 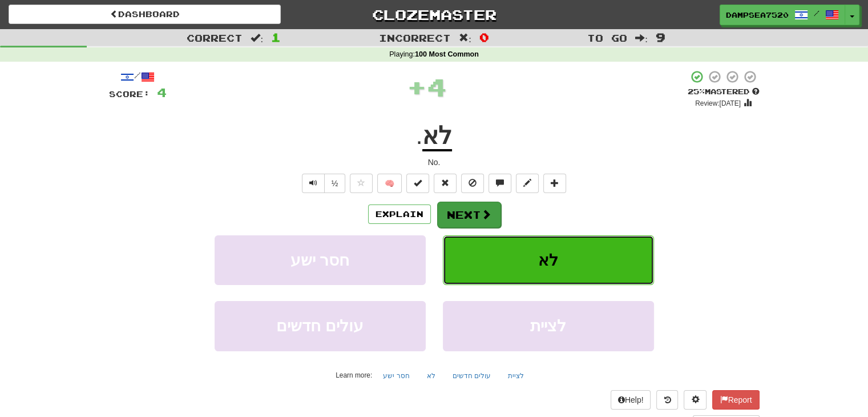 I want to click on span: לא, so click(x=548, y=260).